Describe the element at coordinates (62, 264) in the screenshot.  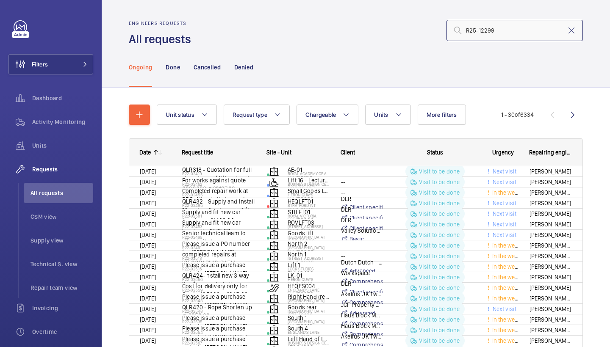
I see `span: Technical S. view` at that location.